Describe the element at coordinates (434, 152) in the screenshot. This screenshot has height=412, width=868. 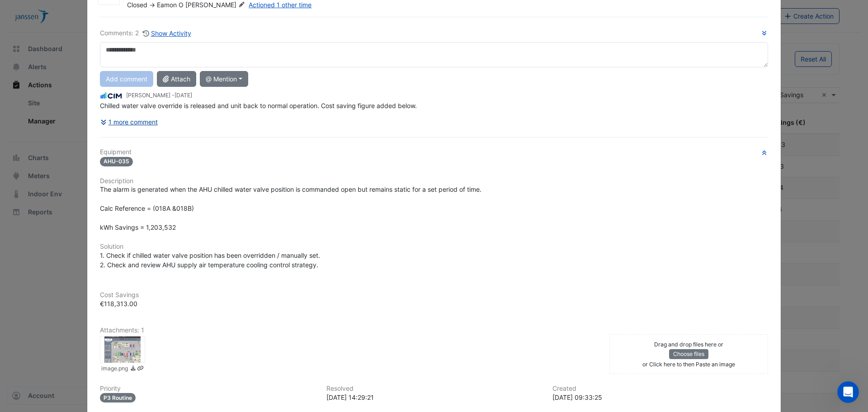
I see `h6: Equipment` at that location.